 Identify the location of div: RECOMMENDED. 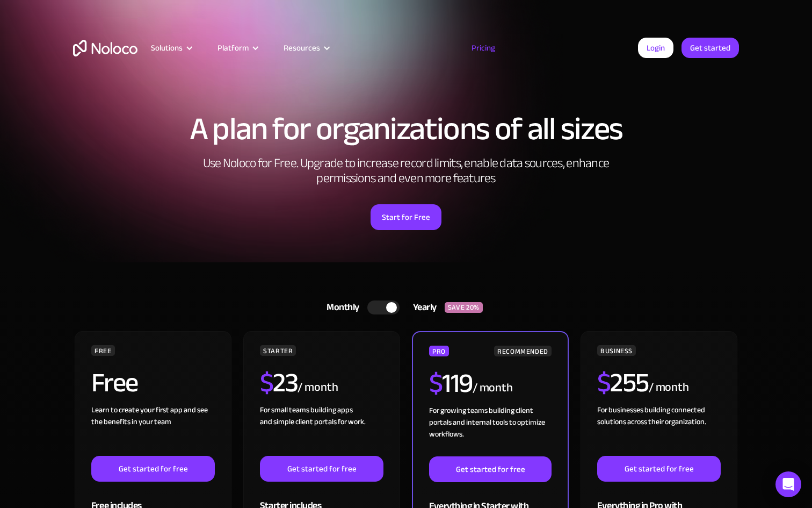
(522, 351).